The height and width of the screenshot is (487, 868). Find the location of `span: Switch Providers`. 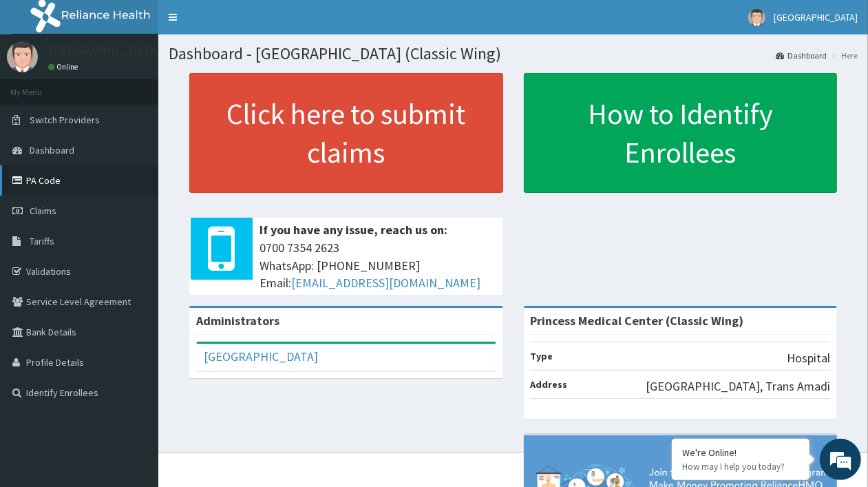

span: Switch Providers is located at coordinates (65, 120).